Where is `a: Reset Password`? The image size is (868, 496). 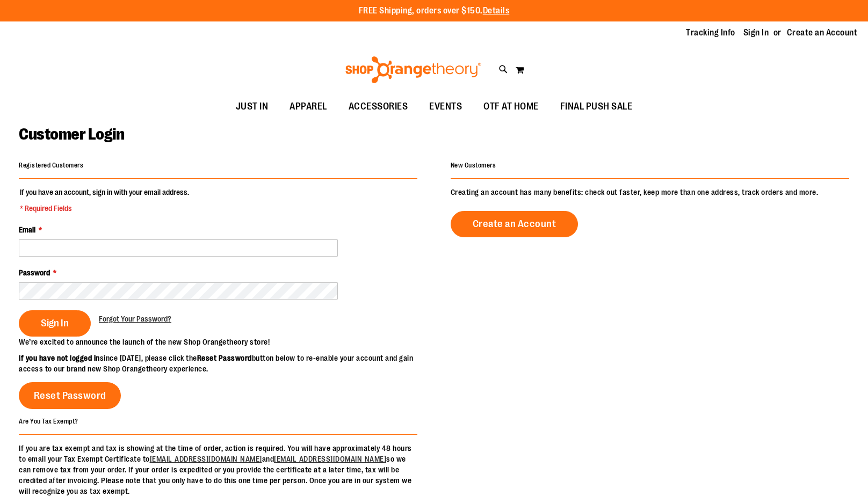
a: Reset Password is located at coordinates (70, 396).